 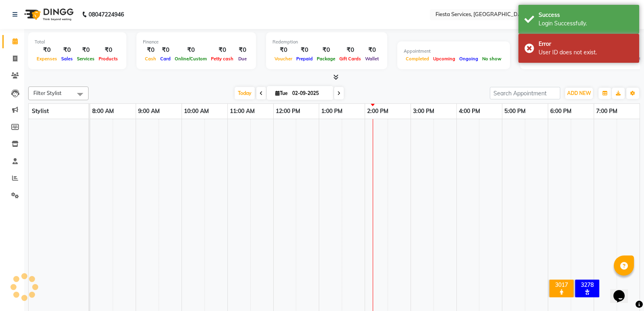 I want to click on div: Error, so click(x=586, y=44).